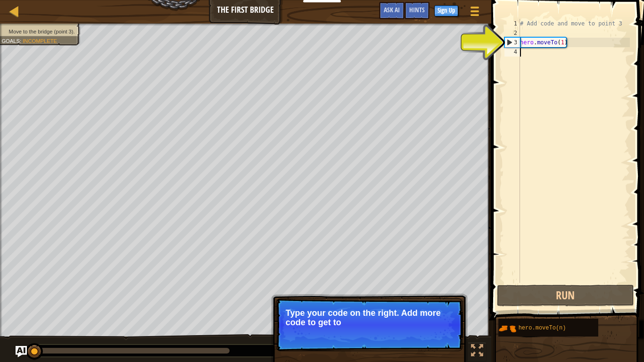 The width and height of the screenshot is (644, 362). I want to click on div: 3, so click(513, 42).